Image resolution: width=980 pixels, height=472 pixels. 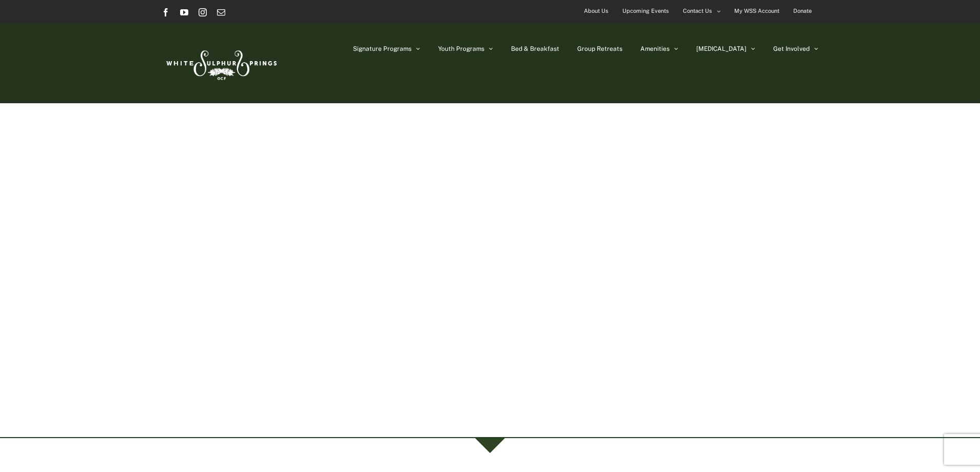 I want to click on a: YouTube, so click(x=184, y=13).